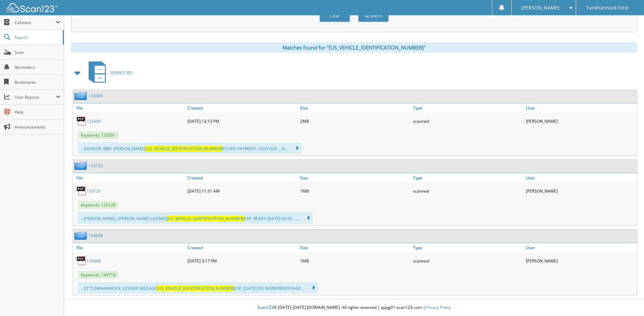 The height and width of the screenshot is (316, 644). I want to click on a: SERVICE RO, so click(108, 73).